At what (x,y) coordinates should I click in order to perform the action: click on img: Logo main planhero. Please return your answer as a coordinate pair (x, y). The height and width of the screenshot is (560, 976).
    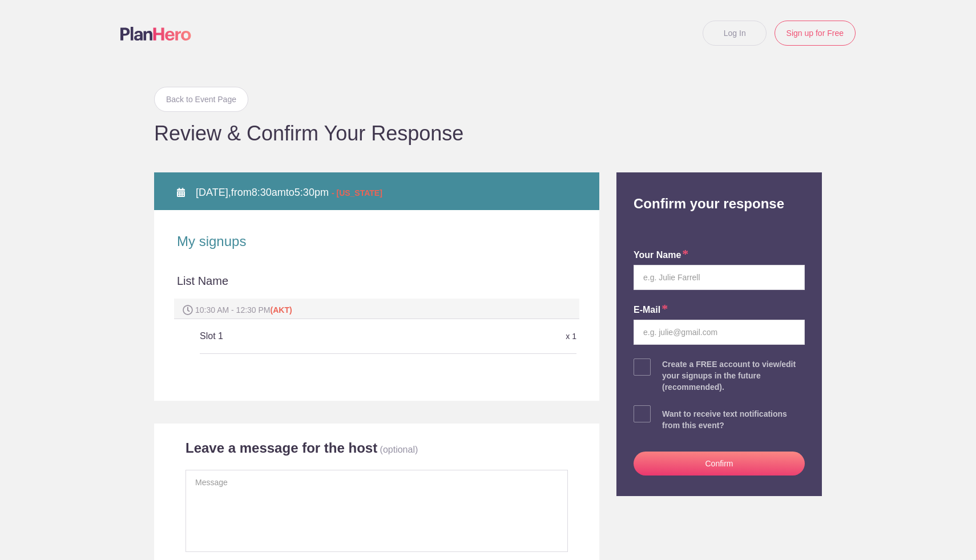
    Looking at the image, I should click on (156, 34).